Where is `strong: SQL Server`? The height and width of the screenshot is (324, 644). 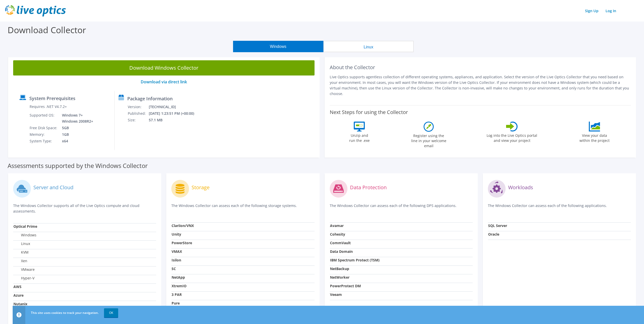
strong: SQL Server is located at coordinates (497, 225).